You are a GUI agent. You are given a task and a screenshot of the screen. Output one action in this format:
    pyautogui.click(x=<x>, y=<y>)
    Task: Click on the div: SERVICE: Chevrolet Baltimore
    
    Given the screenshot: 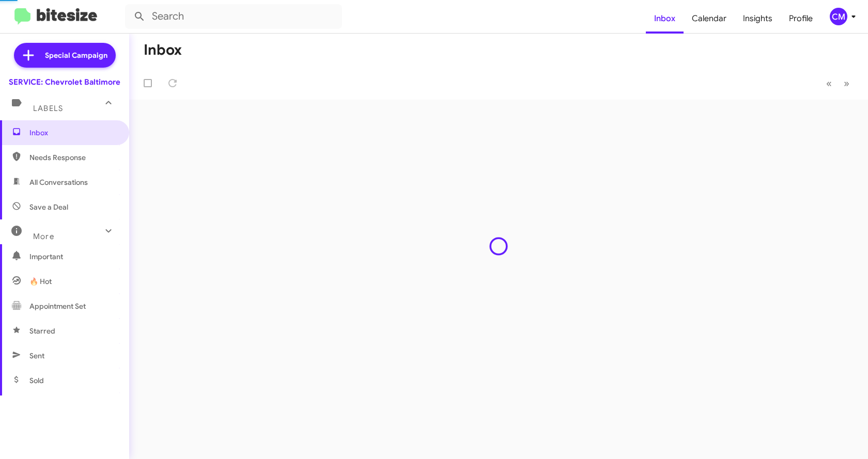 What is the action you would take?
    pyautogui.click(x=65, y=82)
    